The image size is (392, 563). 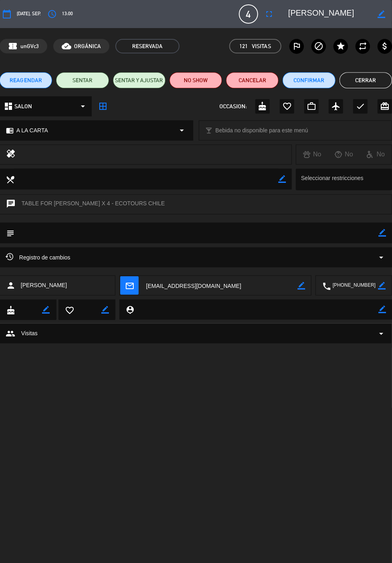 I want to click on i: airplanemode_active, so click(x=336, y=106).